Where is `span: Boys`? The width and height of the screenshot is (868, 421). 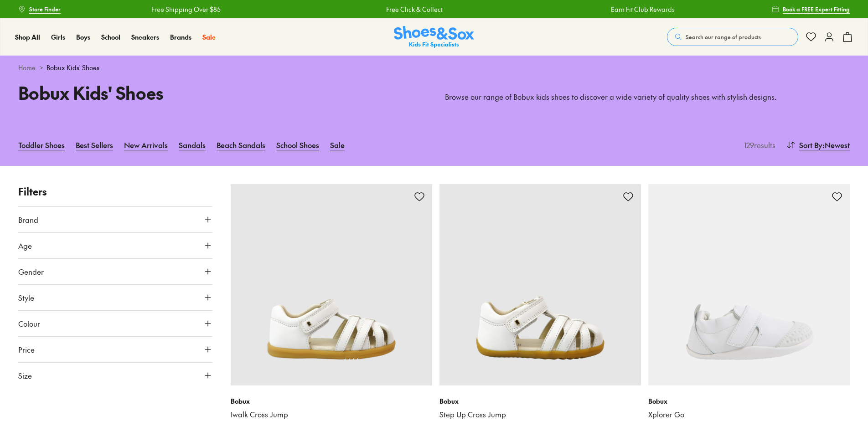 span: Boys is located at coordinates (83, 37).